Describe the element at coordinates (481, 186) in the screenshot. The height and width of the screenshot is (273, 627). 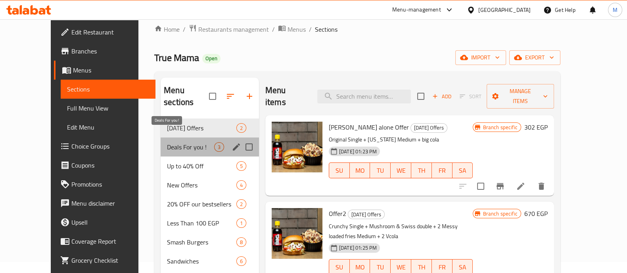
I see `span: Select to update` at that location.